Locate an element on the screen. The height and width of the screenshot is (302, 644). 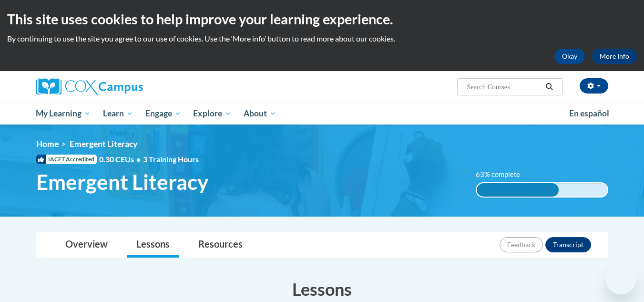
span: 0.30 CEUs is located at coordinates (121, 159).